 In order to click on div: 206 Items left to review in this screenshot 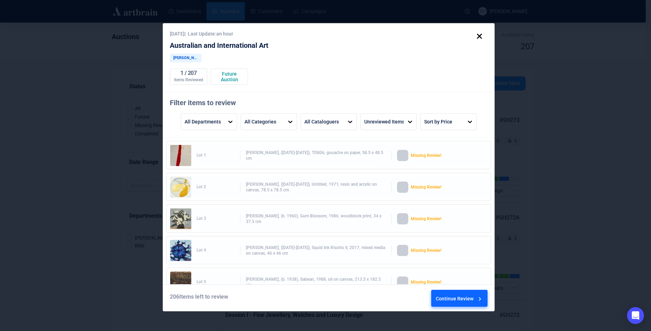, I will do `click(211, 298)`.